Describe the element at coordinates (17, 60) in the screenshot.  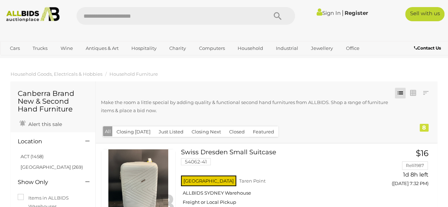
I see `a: Sports` at that location.